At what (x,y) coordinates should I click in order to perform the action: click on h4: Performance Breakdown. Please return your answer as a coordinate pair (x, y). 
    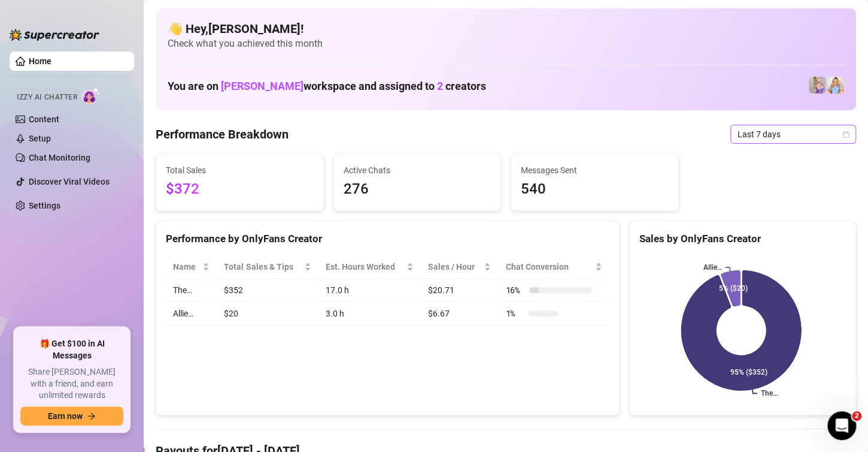
    Looking at the image, I should click on (222, 134).